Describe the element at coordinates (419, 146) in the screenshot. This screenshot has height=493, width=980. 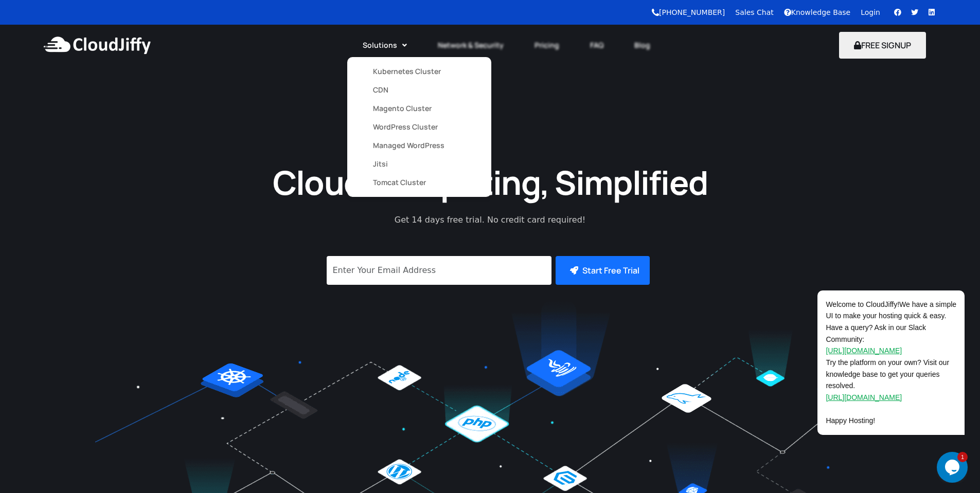
I see `a: Managed WordPress` at that location.